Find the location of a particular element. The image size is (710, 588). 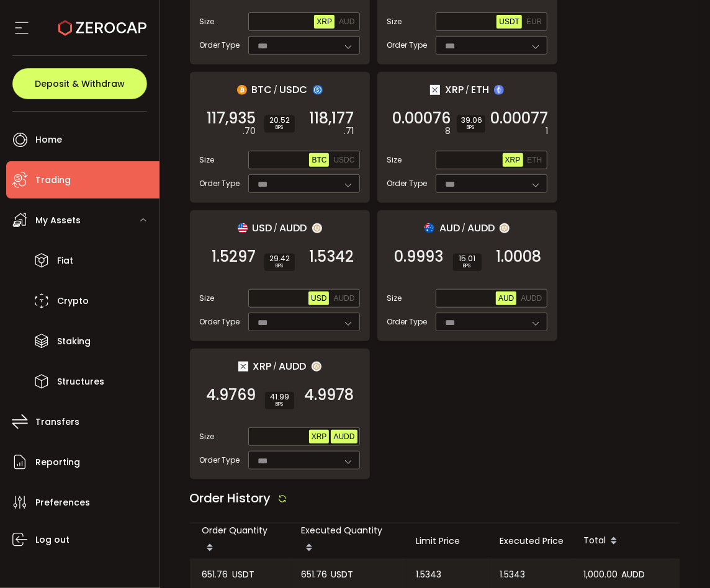

em: 8 is located at coordinates (448, 131).